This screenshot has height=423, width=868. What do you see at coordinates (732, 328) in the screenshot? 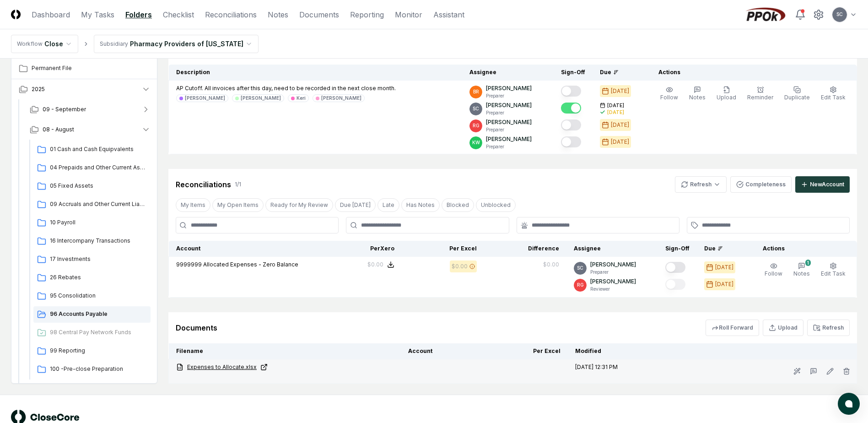
I see `button: Roll Forward` at bounding box center [732, 328].